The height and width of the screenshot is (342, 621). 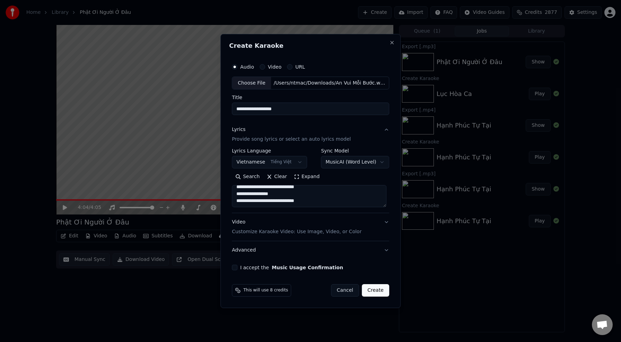 What do you see at coordinates (252, 83) in the screenshot?
I see `div: Choose File` at bounding box center [252, 83].